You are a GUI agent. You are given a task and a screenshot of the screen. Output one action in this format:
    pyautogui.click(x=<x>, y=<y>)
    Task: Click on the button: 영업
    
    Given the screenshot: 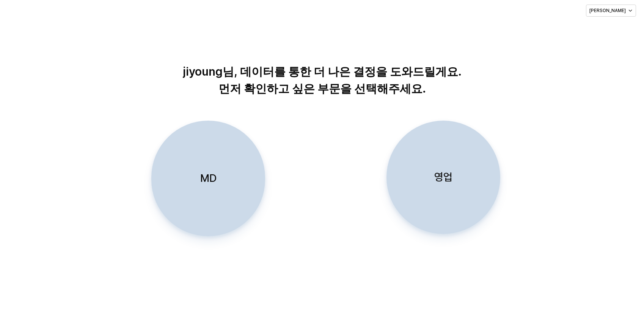 What is the action you would take?
    pyautogui.click(x=443, y=177)
    